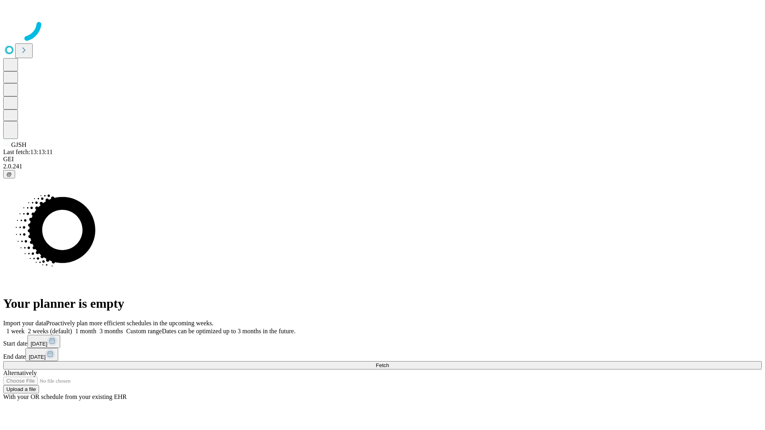 The image size is (765, 430). Describe the element at coordinates (130, 323) in the screenshot. I see `span: Proactively plan more efficient schedules in the upcoming weeks.` at that location.